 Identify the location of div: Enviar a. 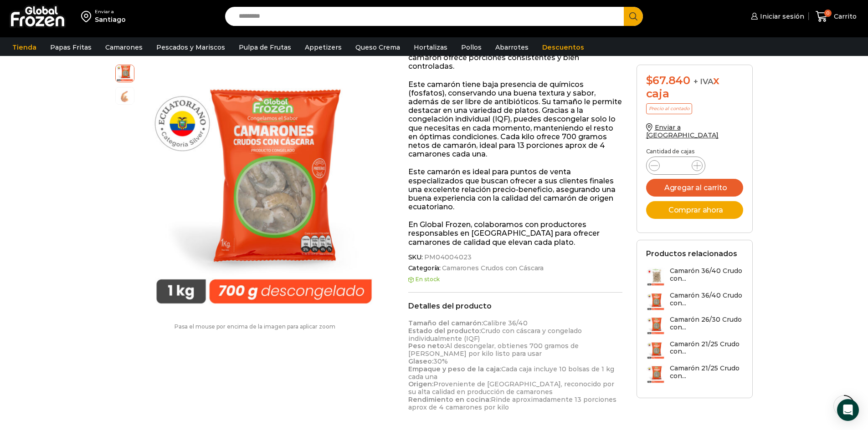
(111, 12).